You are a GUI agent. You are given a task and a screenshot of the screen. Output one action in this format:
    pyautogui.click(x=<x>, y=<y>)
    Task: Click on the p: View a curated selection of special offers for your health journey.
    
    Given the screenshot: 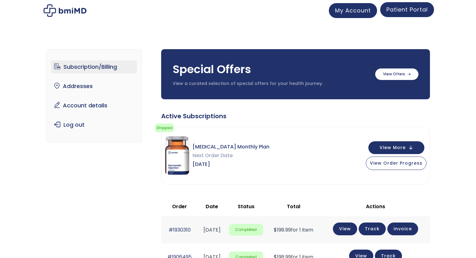 What is the action you would take?
    pyautogui.click(x=270, y=84)
    